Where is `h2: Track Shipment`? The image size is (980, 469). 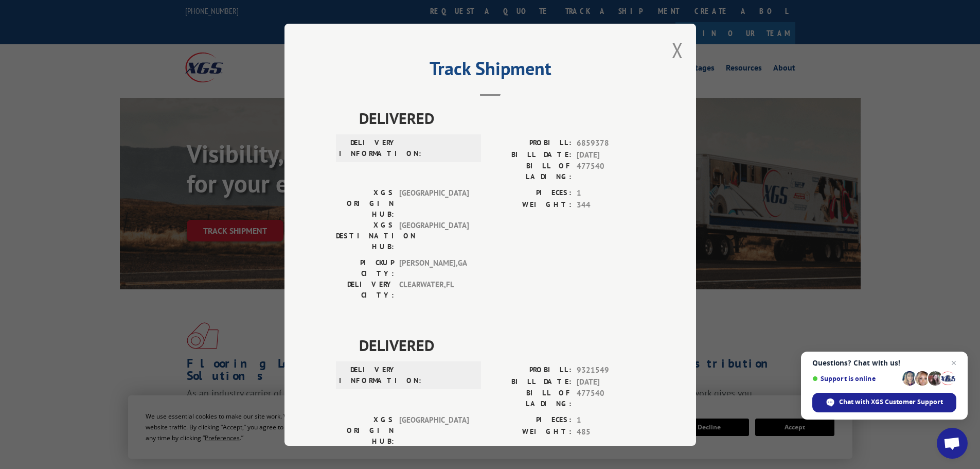
h2: Track Shipment is located at coordinates (490, 72).